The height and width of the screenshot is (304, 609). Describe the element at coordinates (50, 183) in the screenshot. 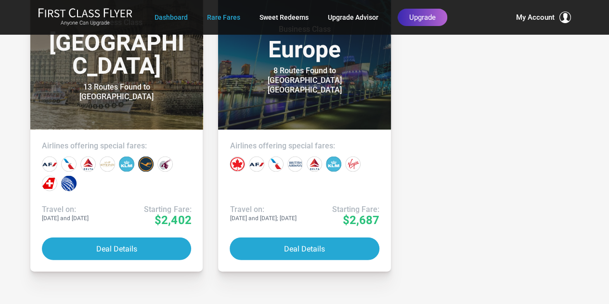

I see `div: Swiss` at that location.